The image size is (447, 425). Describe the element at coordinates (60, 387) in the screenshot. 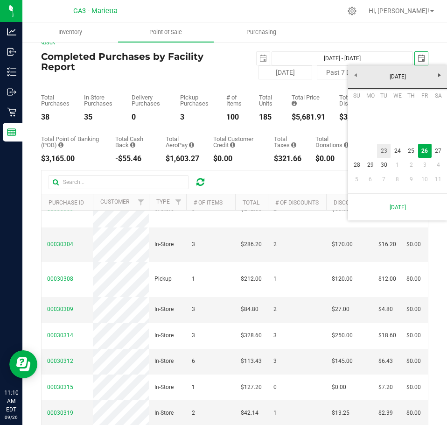

I see `span: 00030315` at that location.